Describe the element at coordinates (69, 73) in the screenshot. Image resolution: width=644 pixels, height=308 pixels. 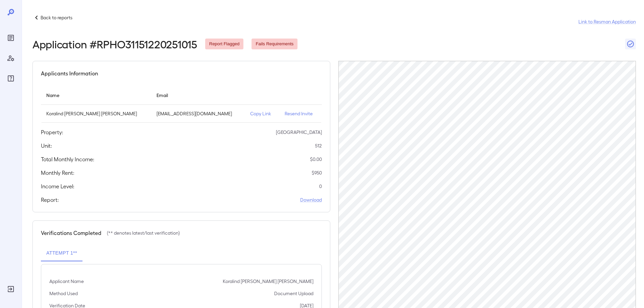
I see `h5: Applicants Information` at that location.